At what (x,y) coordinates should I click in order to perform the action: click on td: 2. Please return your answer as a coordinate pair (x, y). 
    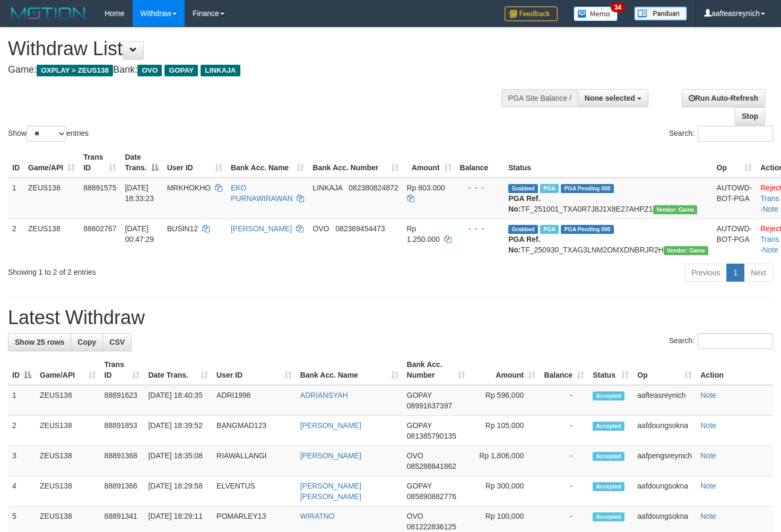
    Looking at the image, I should click on (16, 239).